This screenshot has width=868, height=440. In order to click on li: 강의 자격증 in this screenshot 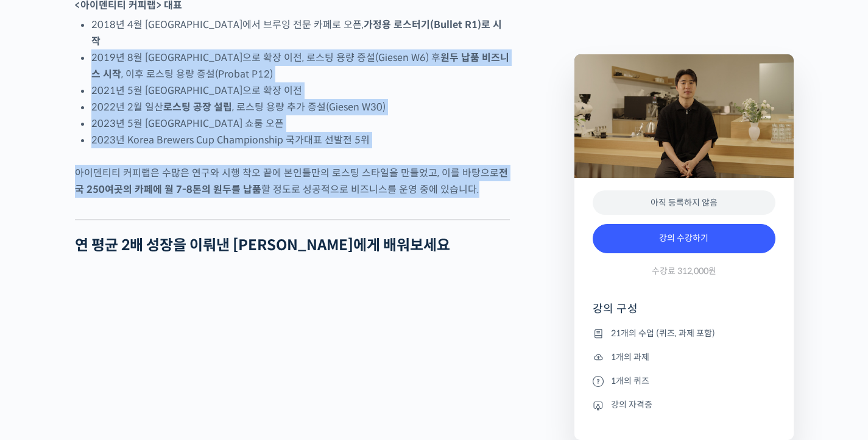, I will do `click(685, 405)`.